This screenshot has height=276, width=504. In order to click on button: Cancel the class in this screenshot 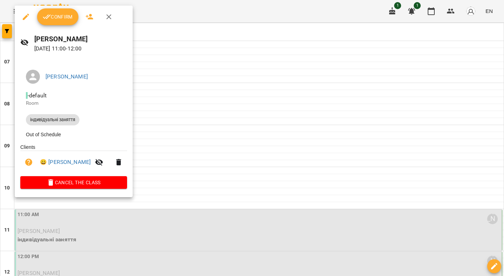, I will do `click(73, 182)`.